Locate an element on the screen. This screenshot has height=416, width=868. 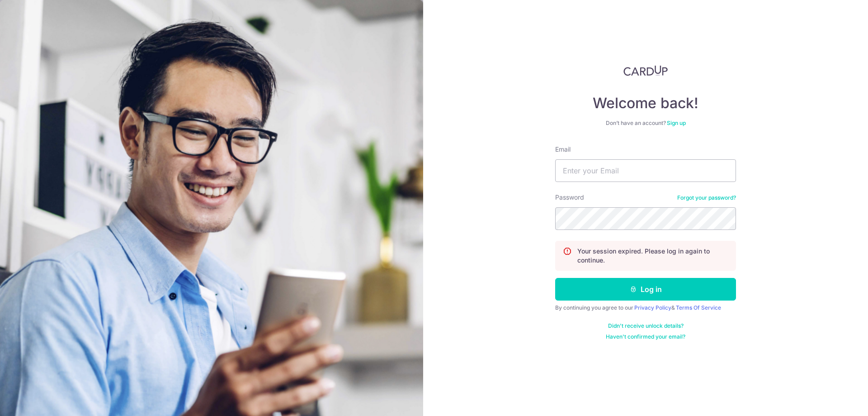
label: Email is located at coordinates (563, 149).